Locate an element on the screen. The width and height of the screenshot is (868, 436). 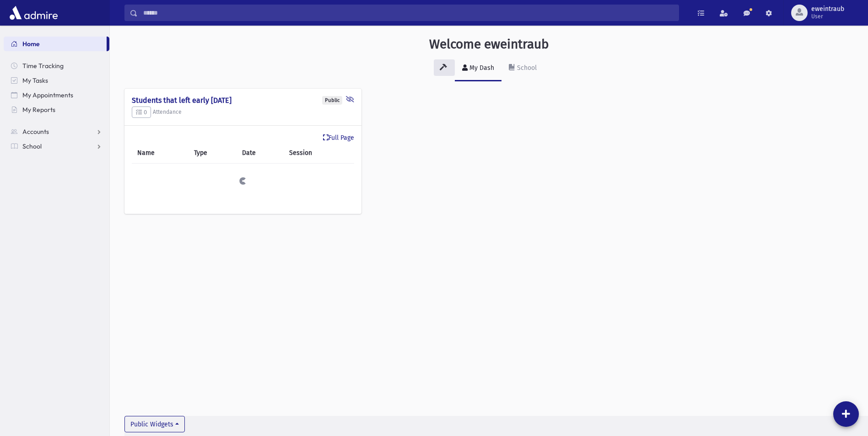
a: Home is located at coordinates (55, 44).